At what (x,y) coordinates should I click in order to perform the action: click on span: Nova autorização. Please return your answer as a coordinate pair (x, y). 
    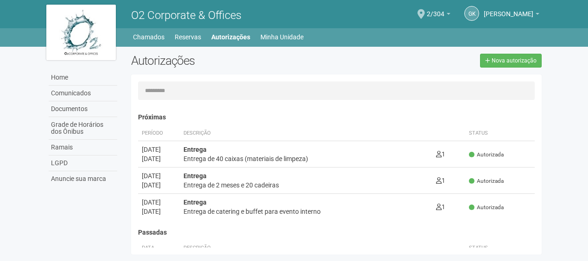
    Looking at the image, I should click on (514, 61).